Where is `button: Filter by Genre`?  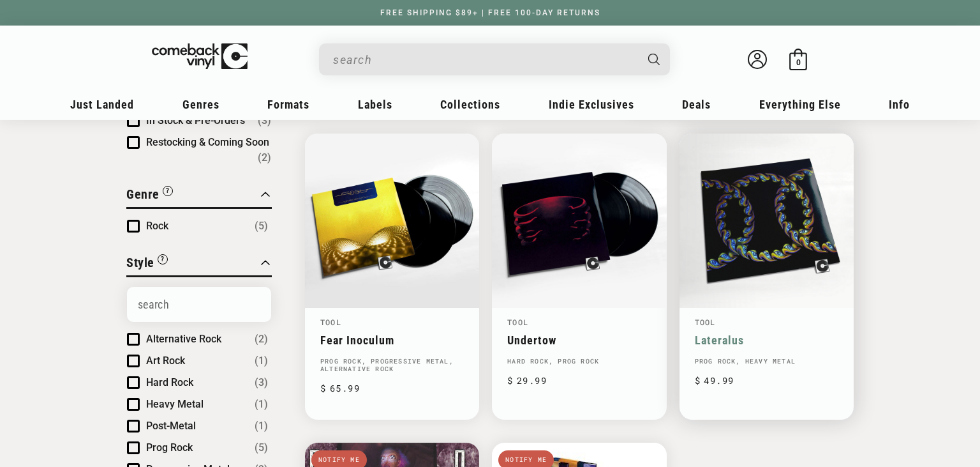 button: Filter by Genre is located at coordinates (149, 196).